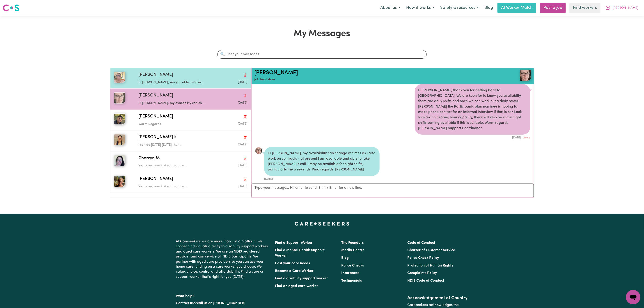 This screenshot has width=644, height=308. Describe the element at coordinates (181, 162) in the screenshot. I see `button: Cherryn MCherryn MDelete conversationYou have been invited to apply...Message sent on September 2...` at that location.